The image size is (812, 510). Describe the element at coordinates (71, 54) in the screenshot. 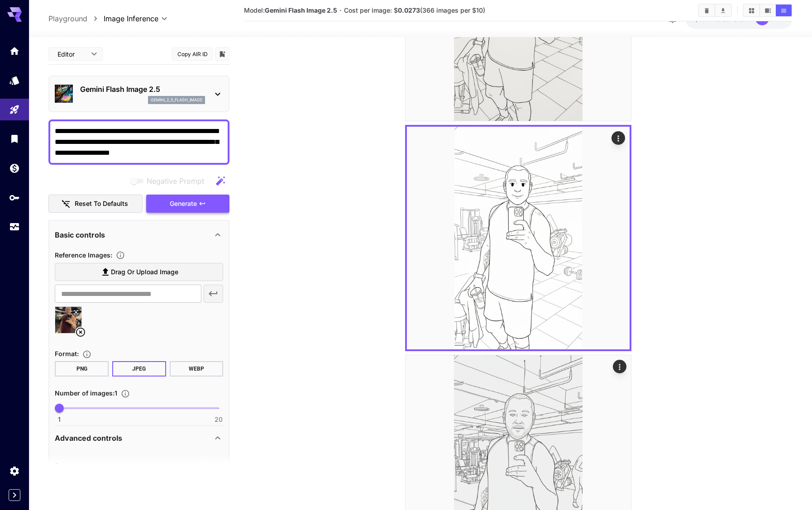

I see `span: Editor` at that location.